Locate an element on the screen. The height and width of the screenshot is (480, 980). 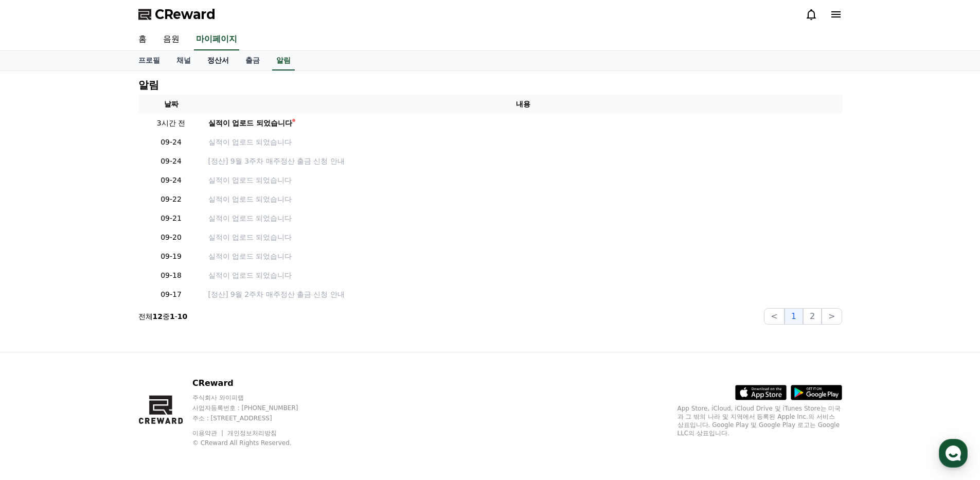
p: [정산] 9월 3주차 매주정산 출금 신청 안내 is located at coordinates (523, 161).